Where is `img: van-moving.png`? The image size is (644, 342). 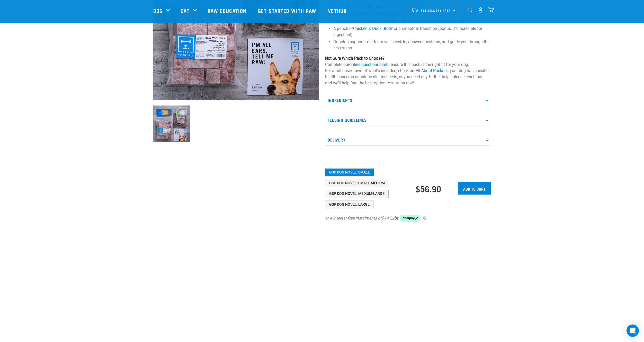
img: van-moving.png is located at coordinates (415, 10).